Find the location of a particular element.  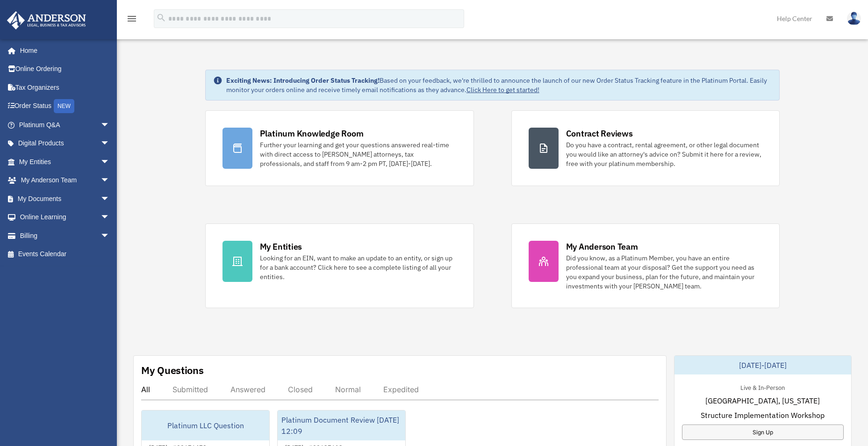

a: Online Learningarrow_drop_down is located at coordinates (65, 217).